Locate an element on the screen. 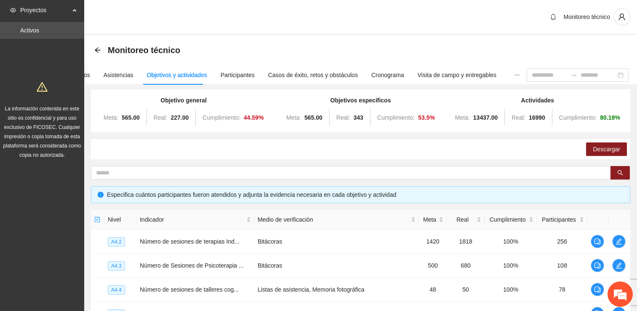 The width and height of the screenshot is (637, 311). span: search is located at coordinates (620, 173).